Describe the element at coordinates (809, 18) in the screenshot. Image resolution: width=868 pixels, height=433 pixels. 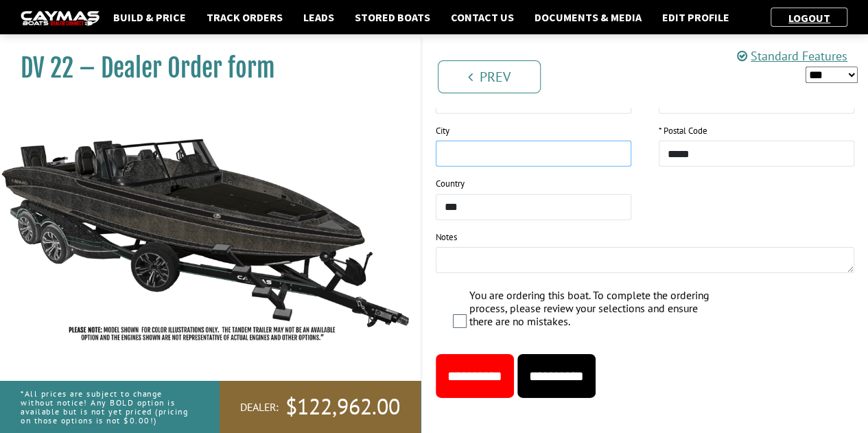
I see `a: Logout` at that location.